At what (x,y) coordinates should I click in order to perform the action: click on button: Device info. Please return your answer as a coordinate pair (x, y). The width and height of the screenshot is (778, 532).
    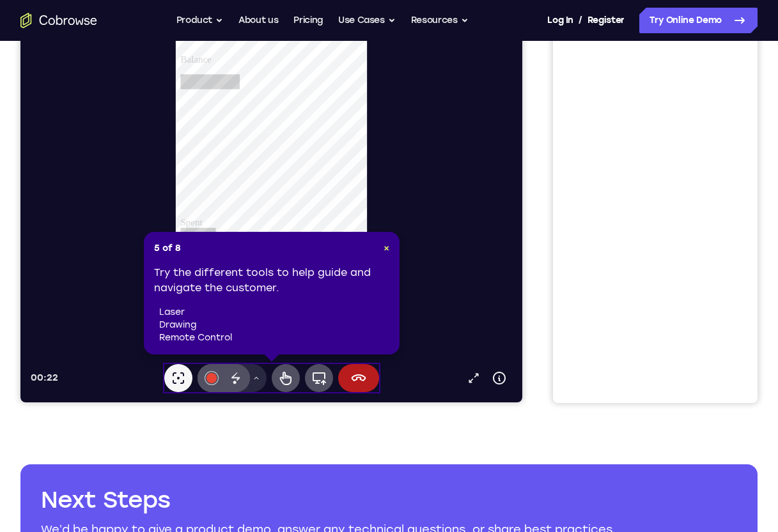
    Looking at the image, I should click on (479, 404).